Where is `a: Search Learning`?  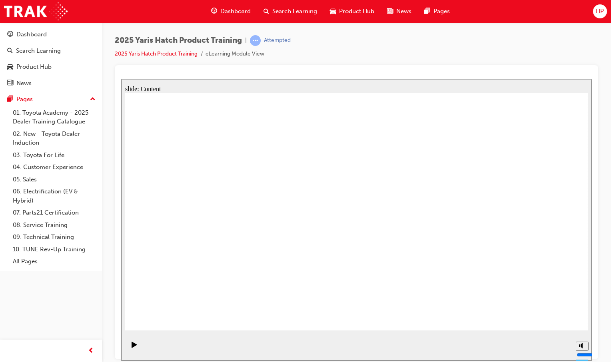 a: Search Learning is located at coordinates (51, 51).